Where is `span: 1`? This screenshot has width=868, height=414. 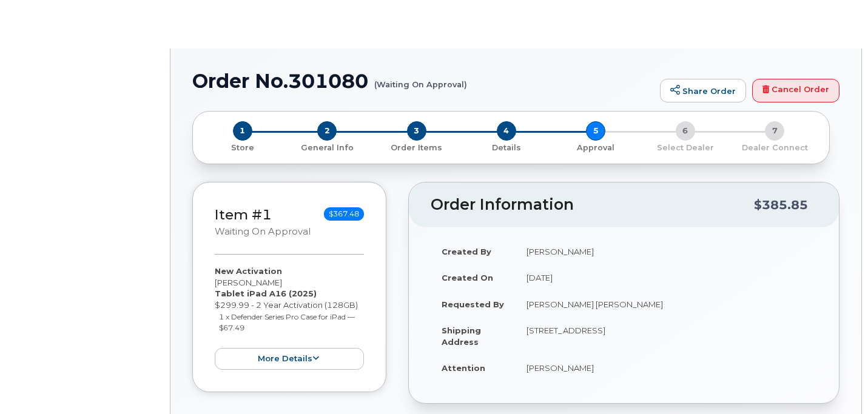
span: 1 is located at coordinates (242, 131).